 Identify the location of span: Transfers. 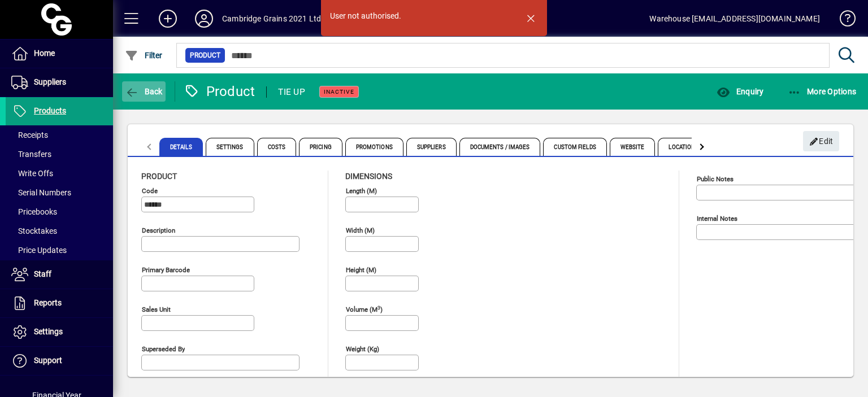
(31, 154).